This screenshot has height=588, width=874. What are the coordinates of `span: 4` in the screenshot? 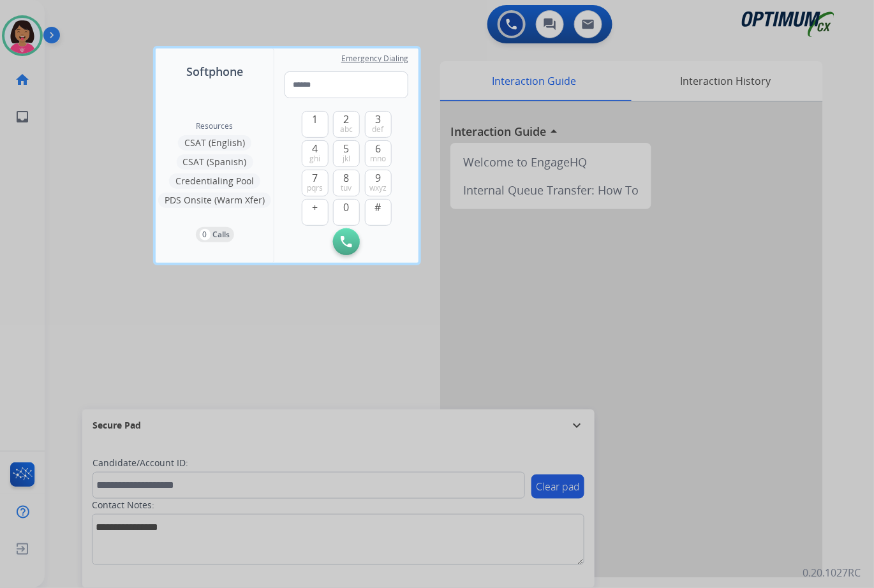 It's located at (315, 149).